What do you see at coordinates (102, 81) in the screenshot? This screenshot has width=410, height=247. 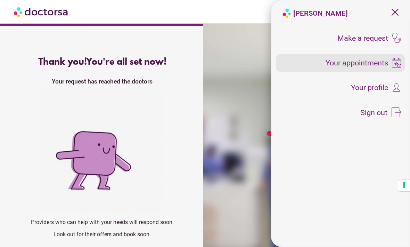 I see `strong: Your request has reached the doctors` at bounding box center [102, 81].